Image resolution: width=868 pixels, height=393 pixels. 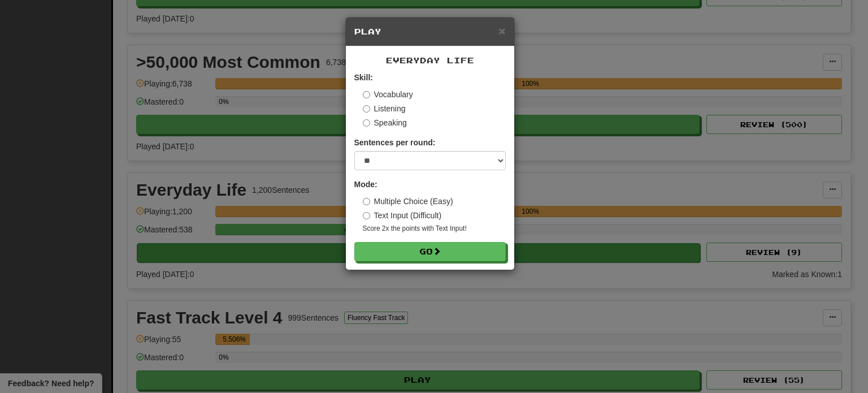 I want to click on label: Sentences per round:, so click(x=395, y=142).